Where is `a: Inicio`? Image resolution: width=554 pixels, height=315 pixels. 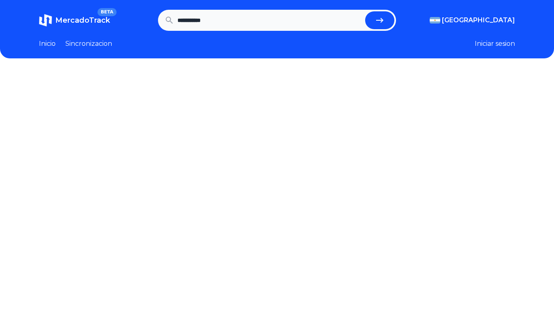
a: Inicio is located at coordinates (47, 44).